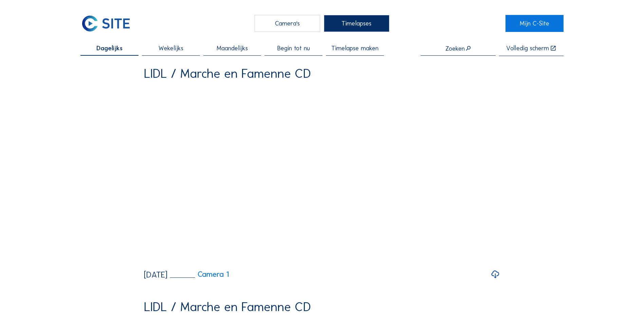 This screenshot has width=644, height=324. Describe the element at coordinates (357, 23) in the screenshot. I see `div: Timelapses` at that location.